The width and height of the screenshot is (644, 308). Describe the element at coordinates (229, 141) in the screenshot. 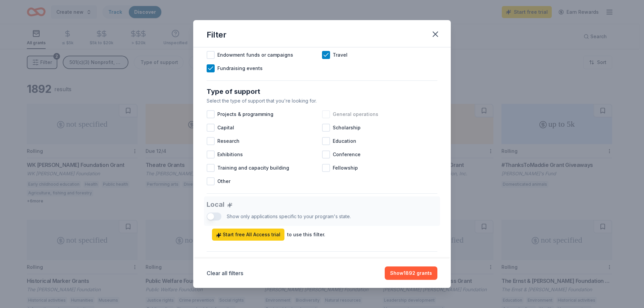

I see `span: Research` at that location.